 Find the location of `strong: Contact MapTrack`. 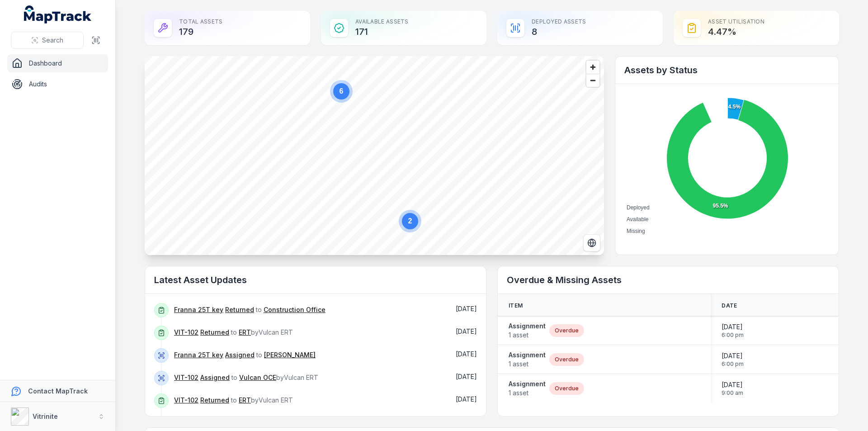

strong: Contact MapTrack is located at coordinates (58, 391).